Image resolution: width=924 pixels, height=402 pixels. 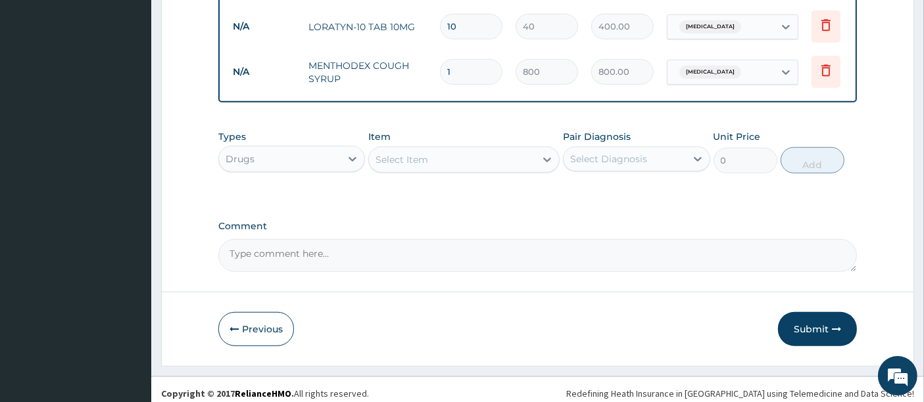 What do you see at coordinates (128, 288) in the screenshot?
I see `textarea: Type your message and hit 'Enter'` at bounding box center [128, 288].